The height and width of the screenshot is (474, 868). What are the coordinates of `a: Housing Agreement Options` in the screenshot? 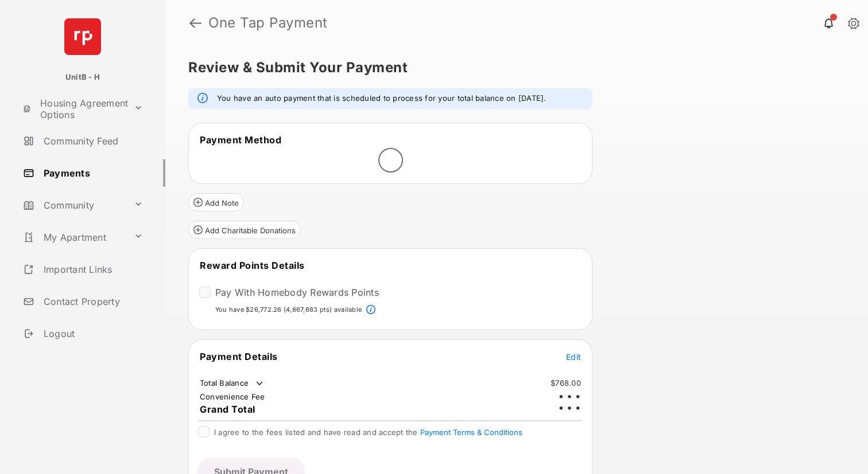 It's located at (73, 109).